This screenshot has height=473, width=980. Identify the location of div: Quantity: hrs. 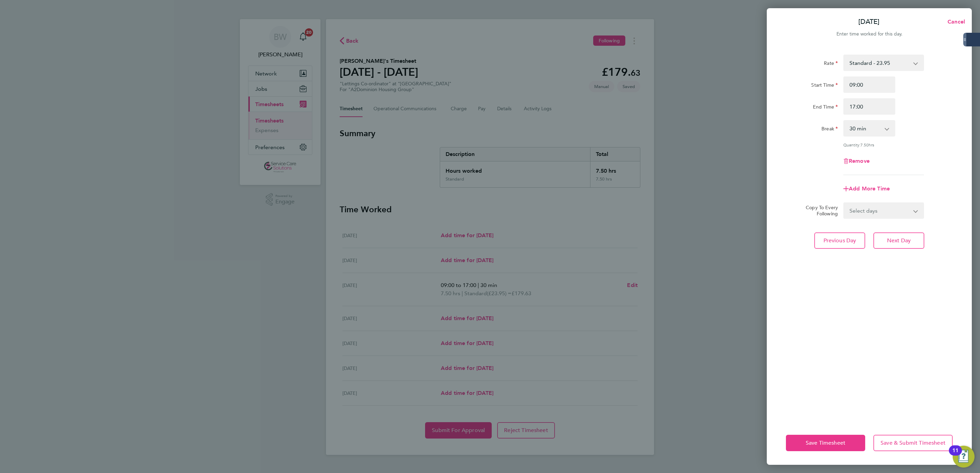
(883, 145).